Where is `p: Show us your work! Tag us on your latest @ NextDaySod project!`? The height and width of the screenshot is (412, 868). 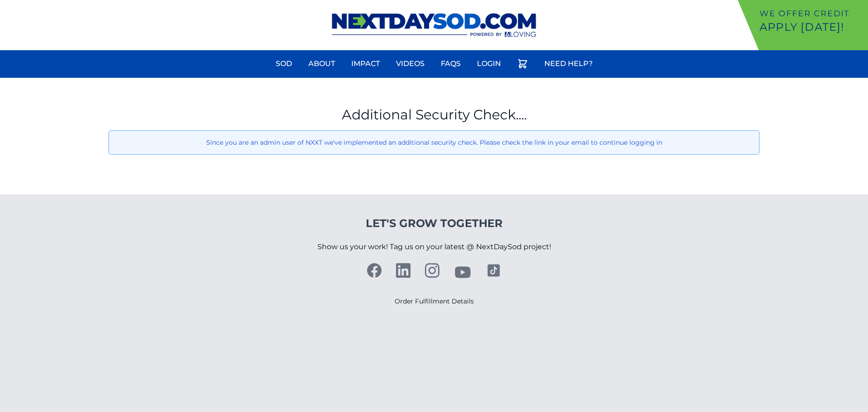
p: Show us your work! Tag us on your latest @ NextDaySod project! is located at coordinates (434, 246).